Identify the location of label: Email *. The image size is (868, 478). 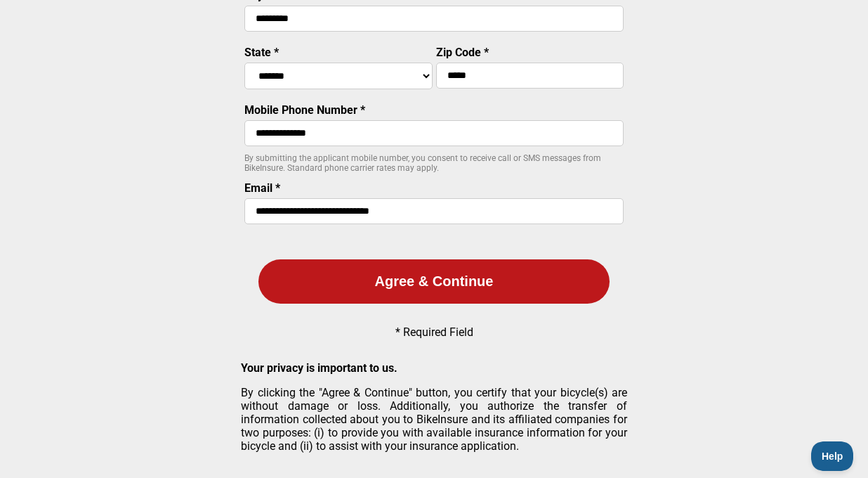
(262, 188).